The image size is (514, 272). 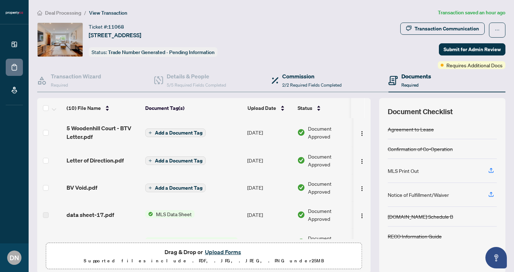 I want to click on button: Open asap, so click(x=496, y=258).